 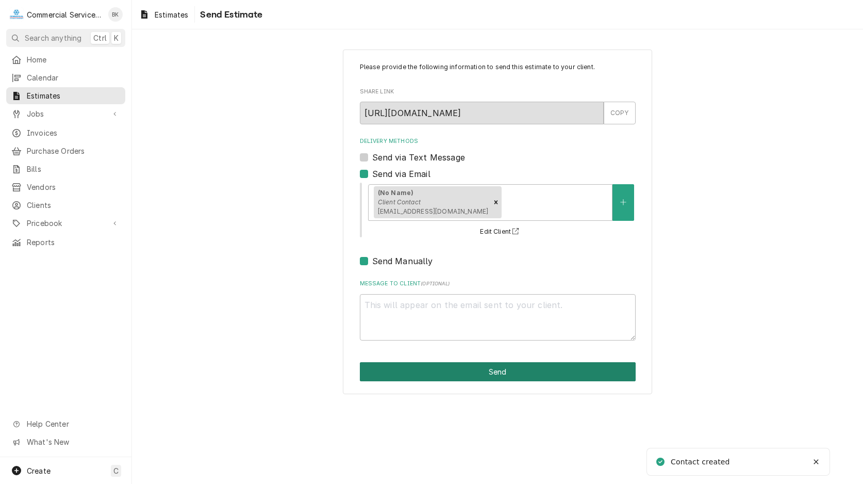 What do you see at coordinates (53, 38) in the screenshot?
I see `span: Search anything` at bounding box center [53, 38].